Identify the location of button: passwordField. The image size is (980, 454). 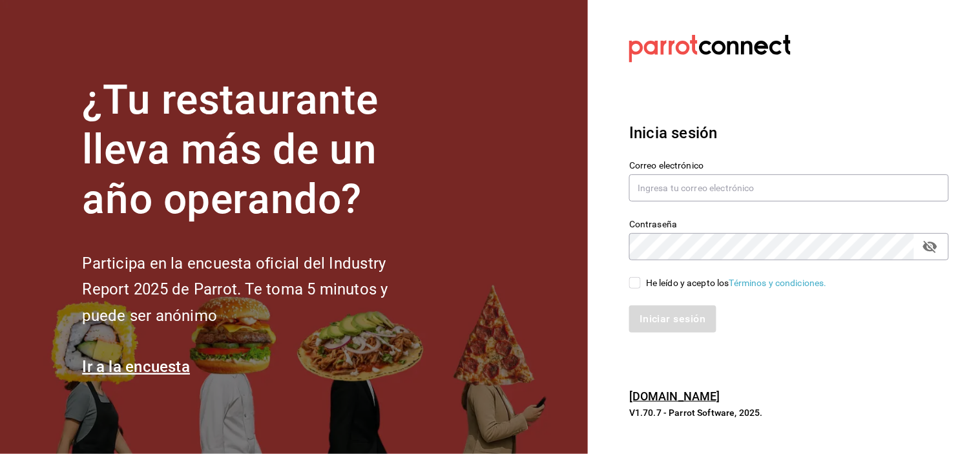
(930, 247).